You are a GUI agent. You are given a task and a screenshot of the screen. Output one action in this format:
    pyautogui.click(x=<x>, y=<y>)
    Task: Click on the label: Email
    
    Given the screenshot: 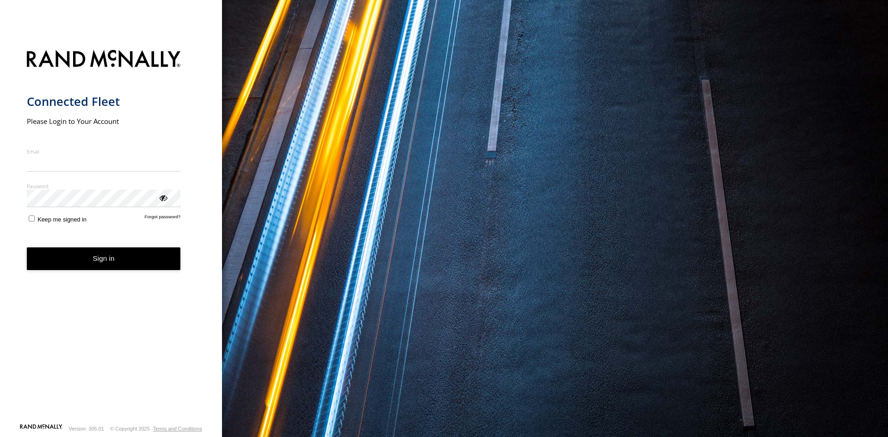 What is the action you would take?
    pyautogui.click(x=104, y=151)
    